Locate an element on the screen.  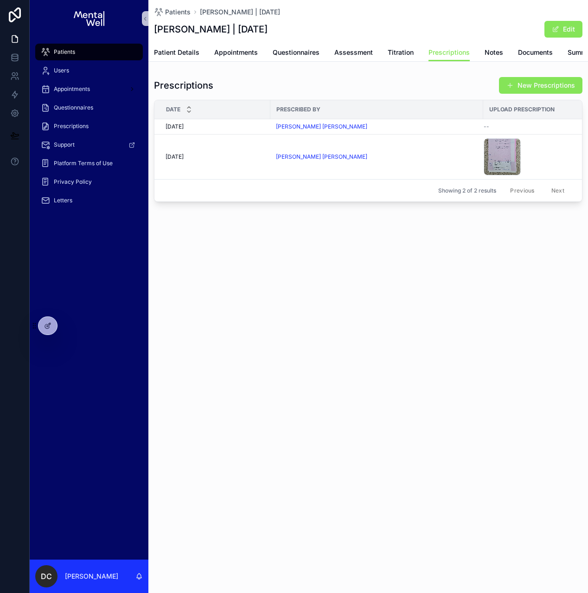
span: Notes is located at coordinates (494, 52).